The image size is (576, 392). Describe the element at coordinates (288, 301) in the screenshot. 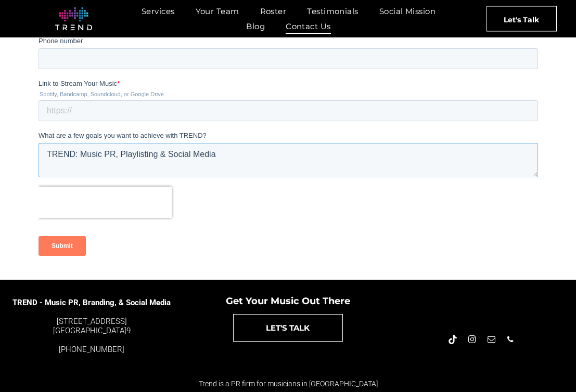

I see `span: Get Your Music Out There` at that location.